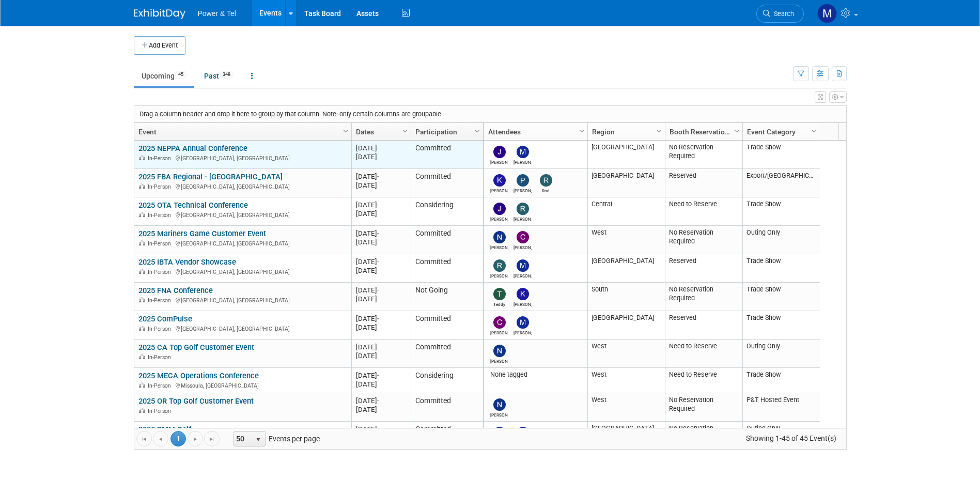 This screenshot has height=493, width=980. I want to click on img: ExhibitDay, so click(159, 14).